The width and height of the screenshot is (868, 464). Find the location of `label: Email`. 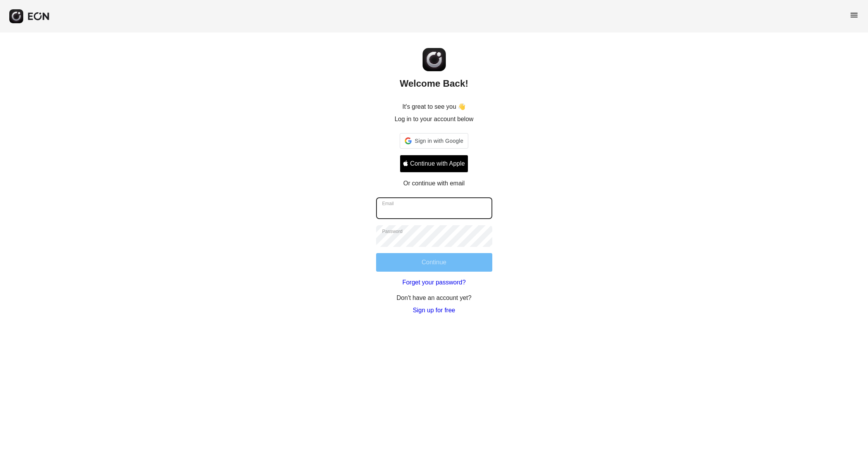

label: Email is located at coordinates (388, 204).